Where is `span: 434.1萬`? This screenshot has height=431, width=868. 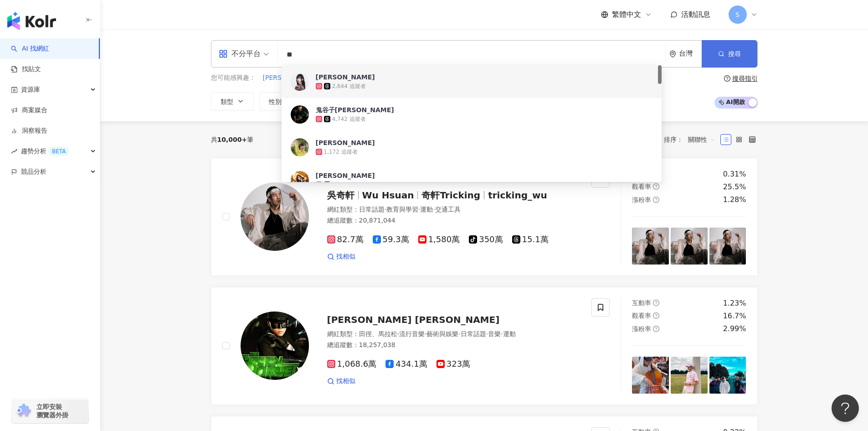 span: 434.1萬 is located at coordinates (407, 364).